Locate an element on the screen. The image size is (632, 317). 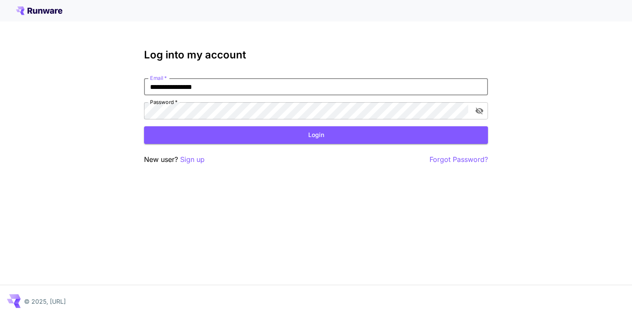
button: Sign up is located at coordinates (192, 159).